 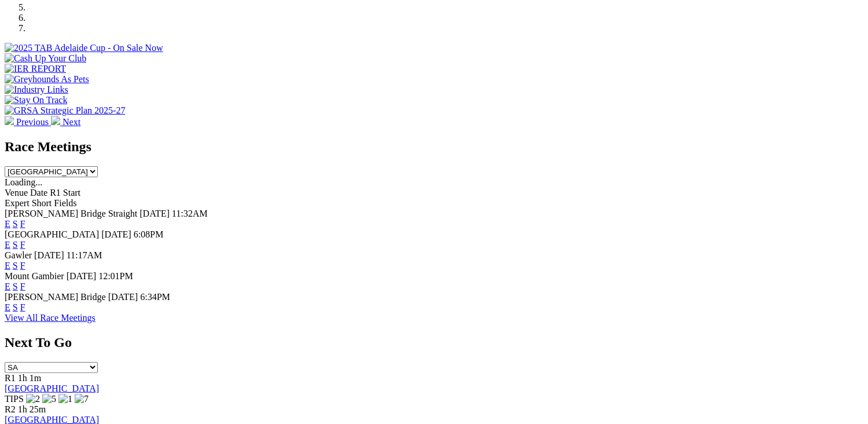 What do you see at coordinates (32, 122) in the screenshot?
I see `span: Previous` at bounding box center [32, 122].